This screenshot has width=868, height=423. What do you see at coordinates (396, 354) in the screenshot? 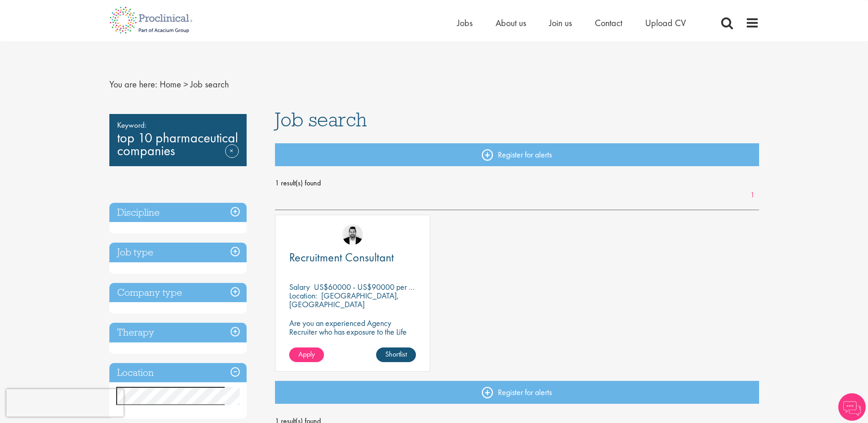
I see `a: Shortlist` at bounding box center [396, 354].